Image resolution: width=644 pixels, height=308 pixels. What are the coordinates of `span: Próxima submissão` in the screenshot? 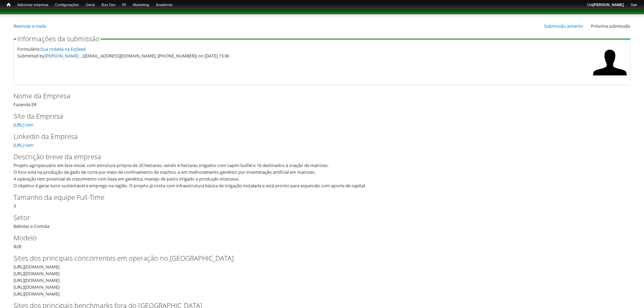 It's located at (610, 26).